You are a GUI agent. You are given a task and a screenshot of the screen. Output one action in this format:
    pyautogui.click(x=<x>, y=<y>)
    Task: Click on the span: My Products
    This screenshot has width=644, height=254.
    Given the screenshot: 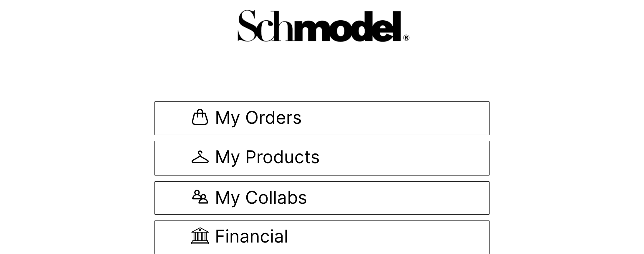 What is the action you would take?
    pyautogui.click(x=267, y=158)
    